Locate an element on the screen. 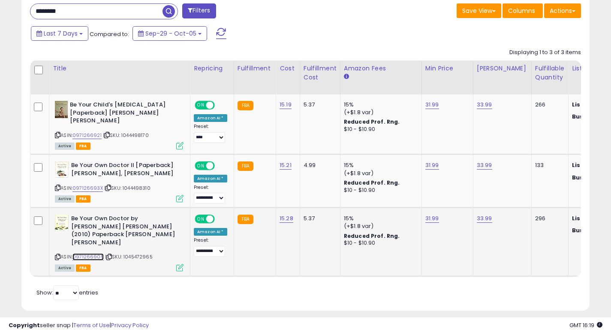 The image size is (611, 334). span: 2025-10-13 16:19 GMT is located at coordinates (586, 325).